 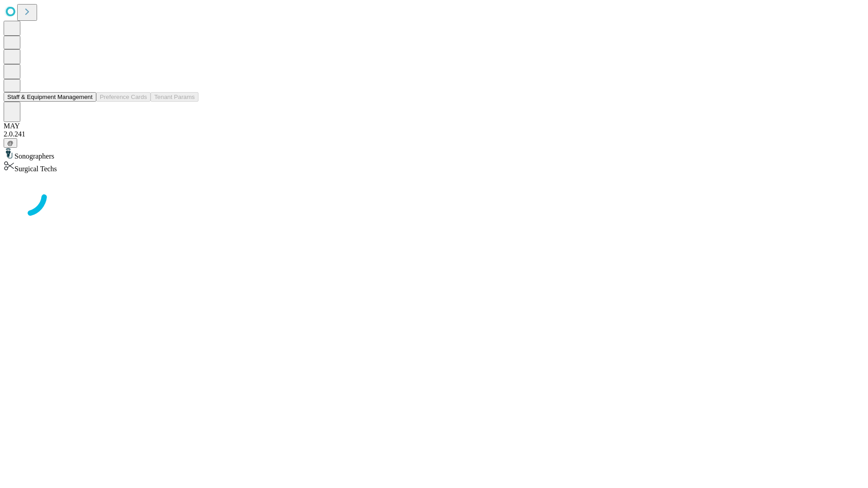 What do you see at coordinates (434, 167) in the screenshot?
I see `div: Surgical Techs` at bounding box center [434, 167].